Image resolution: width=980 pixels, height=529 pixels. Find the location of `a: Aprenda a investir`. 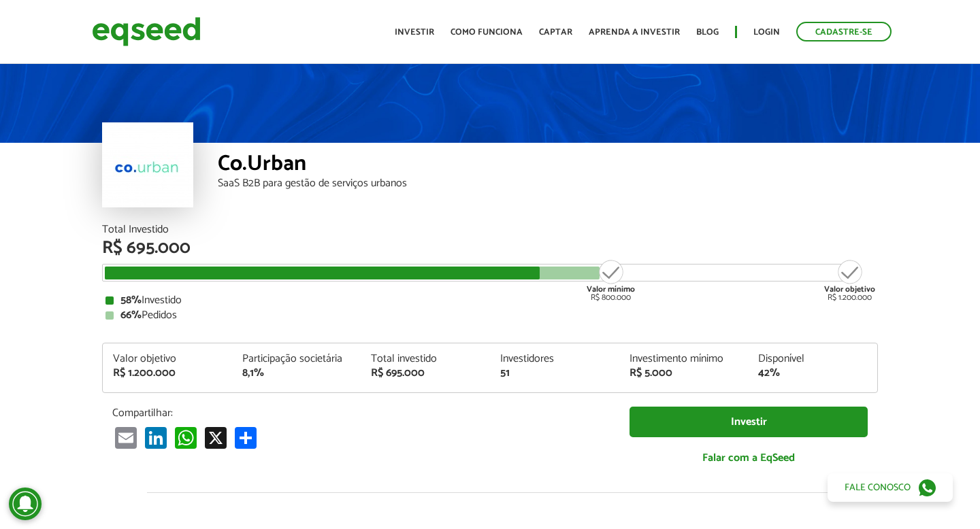

a: Aprenda a investir is located at coordinates (634, 32).